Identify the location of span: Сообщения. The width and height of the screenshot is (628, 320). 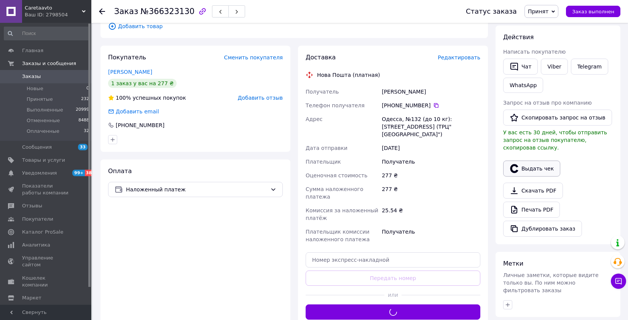
(37, 147).